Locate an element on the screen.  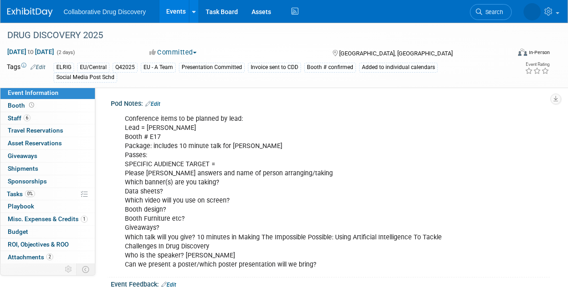
span: Event Information is located at coordinates (33, 93).